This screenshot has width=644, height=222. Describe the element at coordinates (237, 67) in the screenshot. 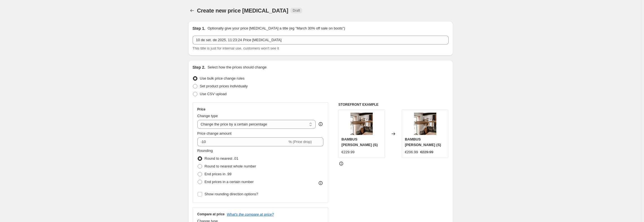

I see `p: Select how the prices should change` at that location.